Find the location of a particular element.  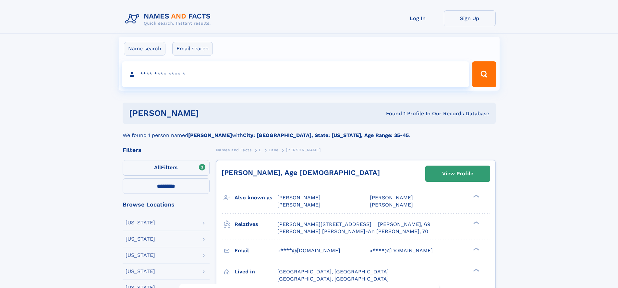

a: Log In is located at coordinates (418, 18).